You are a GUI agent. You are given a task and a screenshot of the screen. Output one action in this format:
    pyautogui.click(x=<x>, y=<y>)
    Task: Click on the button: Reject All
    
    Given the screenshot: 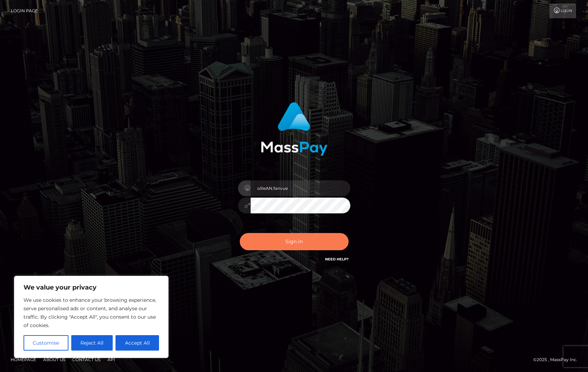 What is the action you would take?
    pyautogui.click(x=92, y=343)
    